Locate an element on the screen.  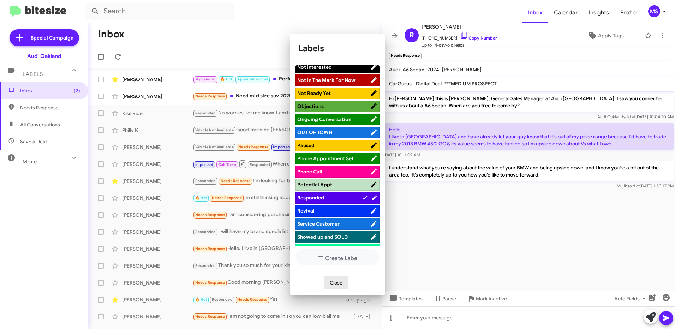
small: Needs Response is located at coordinates (405, 56).